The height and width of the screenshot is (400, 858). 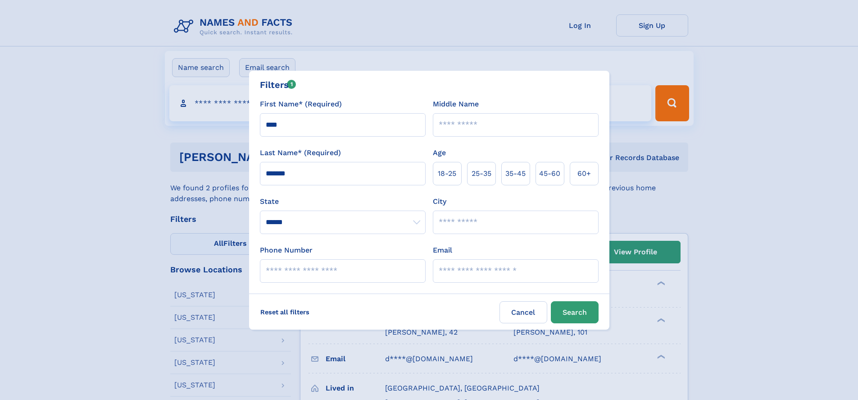 What do you see at coordinates (301, 104) in the screenshot?
I see `label: First Name* (Required)` at bounding box center [301, 104].